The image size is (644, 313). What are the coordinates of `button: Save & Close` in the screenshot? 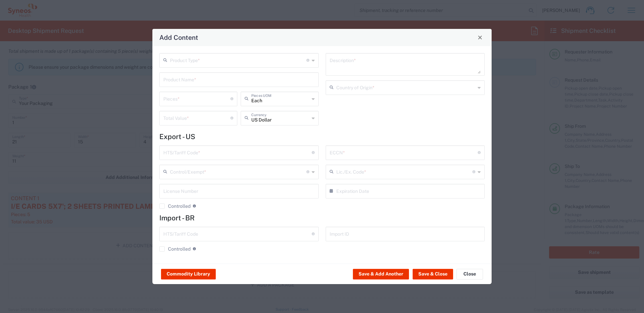 It's located at (433, 275).